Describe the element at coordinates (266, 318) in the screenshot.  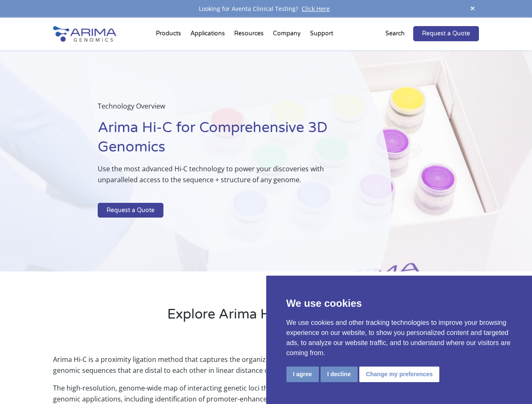
I see `h2: Explore Arima Hi-C Technology` at that location.